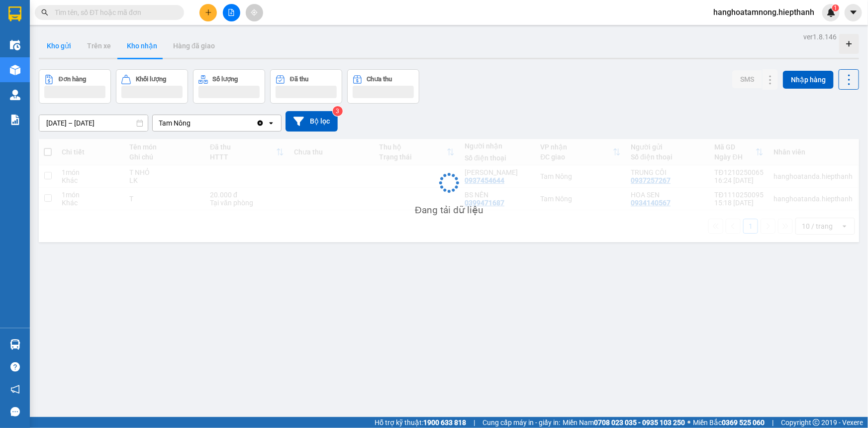  I want to click on span: question-circle, so click(15, 367).